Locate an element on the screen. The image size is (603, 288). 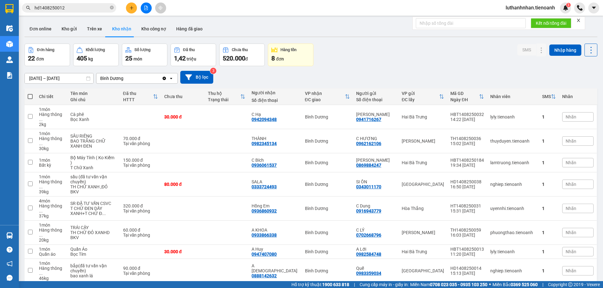
span: CTY TNHH DLVT TIẾN OANH is located at coordinates (56, 6).